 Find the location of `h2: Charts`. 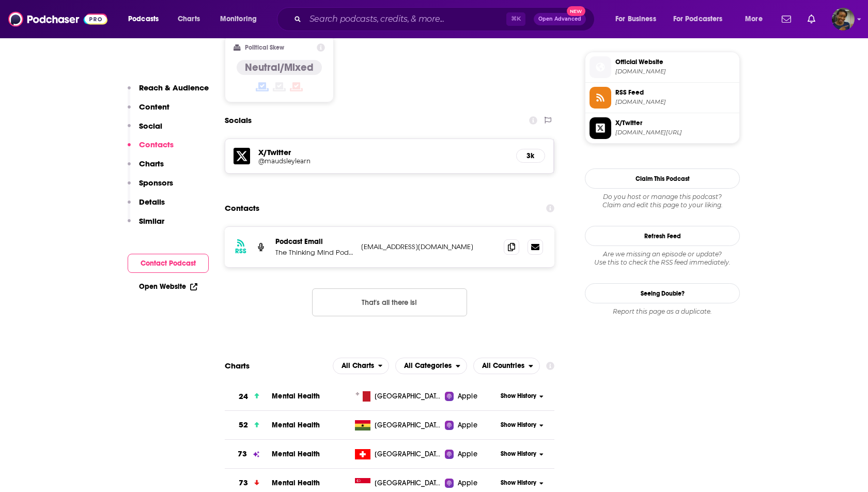

h2: Charts is located at coordinates (237, 366).